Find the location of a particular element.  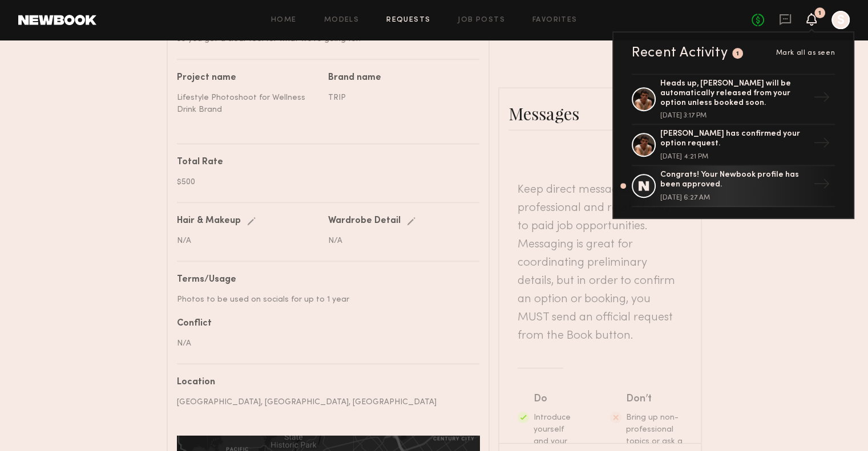

div: Terms/Usage is located at coordinates (324, 280).